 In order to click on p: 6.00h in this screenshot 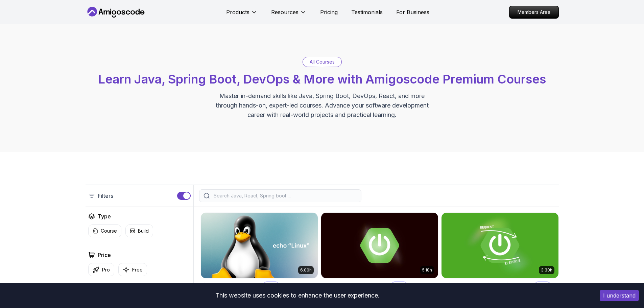, I will do `click(305, 270)`.